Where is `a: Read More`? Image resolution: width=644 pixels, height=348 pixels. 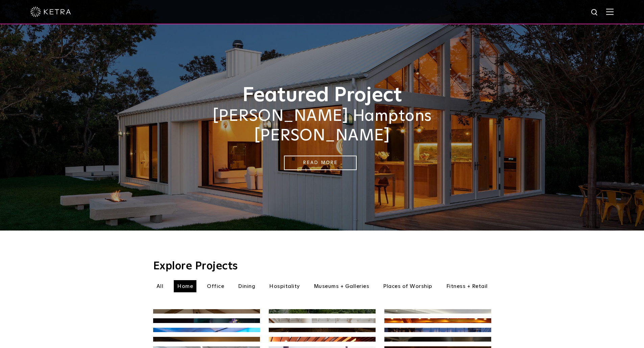
a: Read More is located at coordinates (320, 163).